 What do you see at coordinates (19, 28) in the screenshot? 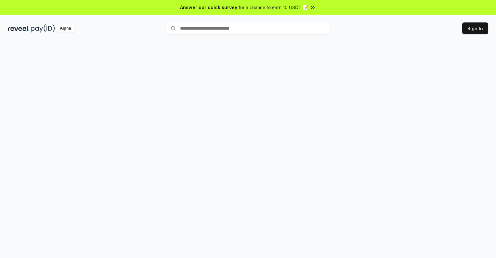
I see `img: reveel_dark` at bounding box center [19, 28].